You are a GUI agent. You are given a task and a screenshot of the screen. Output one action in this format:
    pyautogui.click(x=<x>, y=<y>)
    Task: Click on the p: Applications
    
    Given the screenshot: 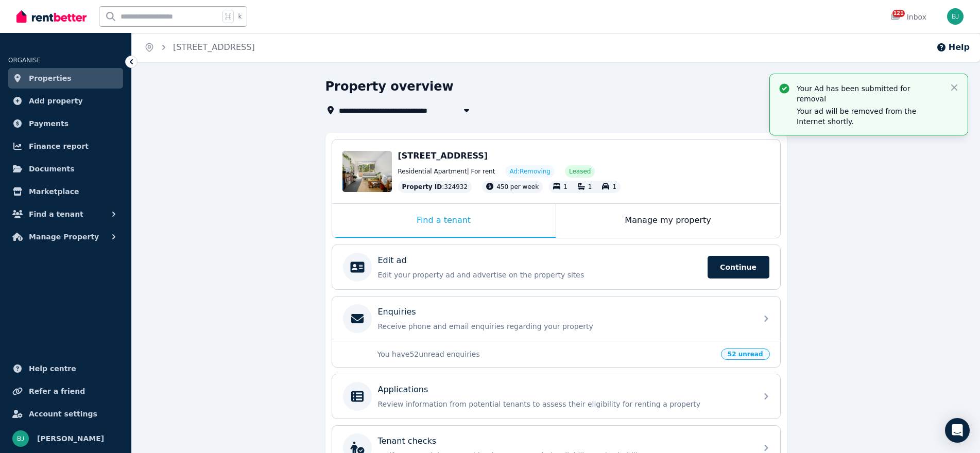 What is the action you would take?
    pyautogui.click(x=403, y=390)
    